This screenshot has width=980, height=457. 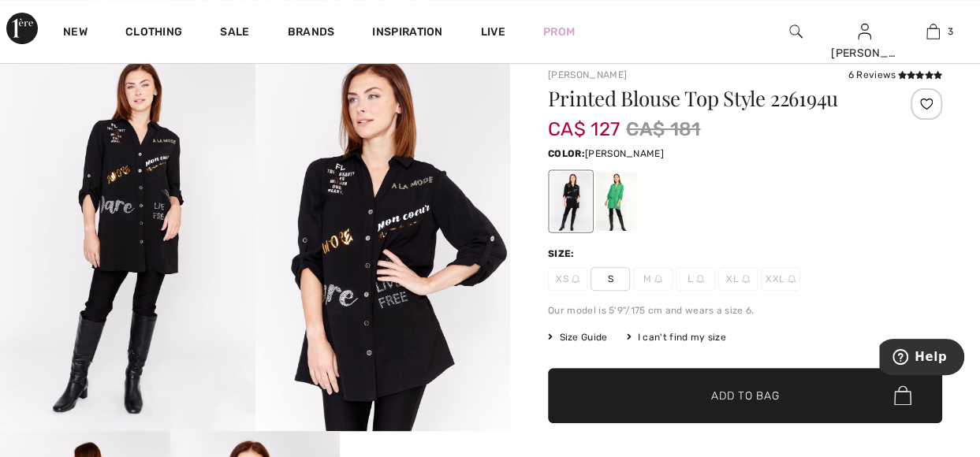 What do you see at coordinates (74, 33) in the screenshot?
I see `a: New` at bounding box center [74, 33].